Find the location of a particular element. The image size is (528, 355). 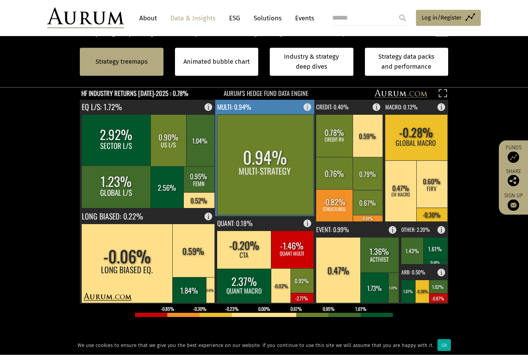

img: Sign up to our newsletter is located at coordinates (513, 205).